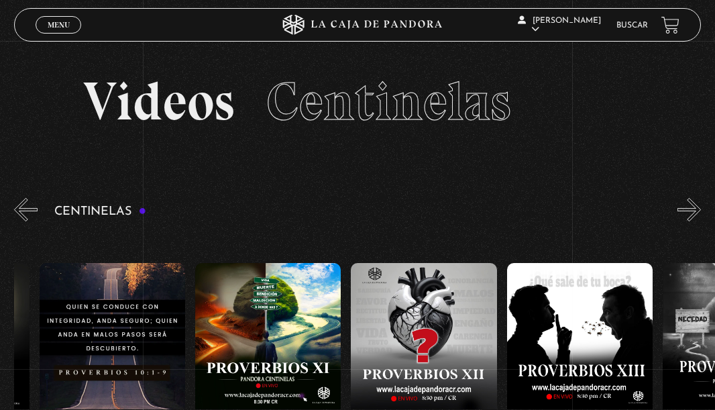 Image resolution: width=715 pixels, height=410 pixels. I want to click on a: View your shopping cart, so click(670, 25).